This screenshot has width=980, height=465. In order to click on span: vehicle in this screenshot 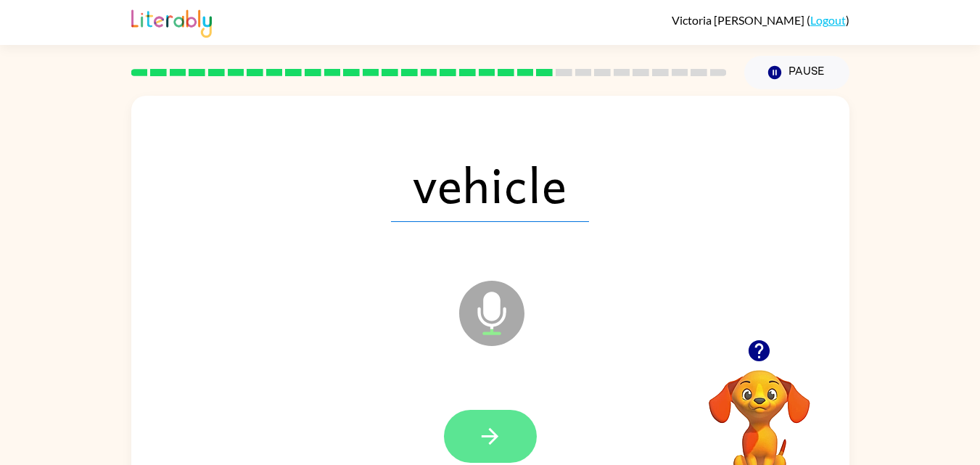, I will do `click(489, 185)`.